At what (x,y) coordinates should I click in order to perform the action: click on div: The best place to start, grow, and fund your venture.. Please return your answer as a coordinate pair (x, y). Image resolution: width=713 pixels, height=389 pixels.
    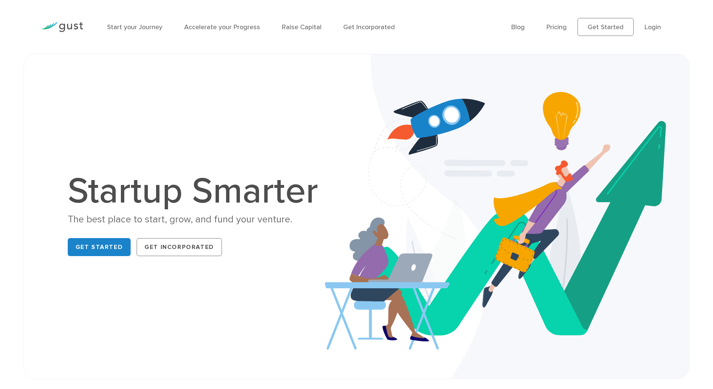
    Looking at the image, I should click on (197, 219).